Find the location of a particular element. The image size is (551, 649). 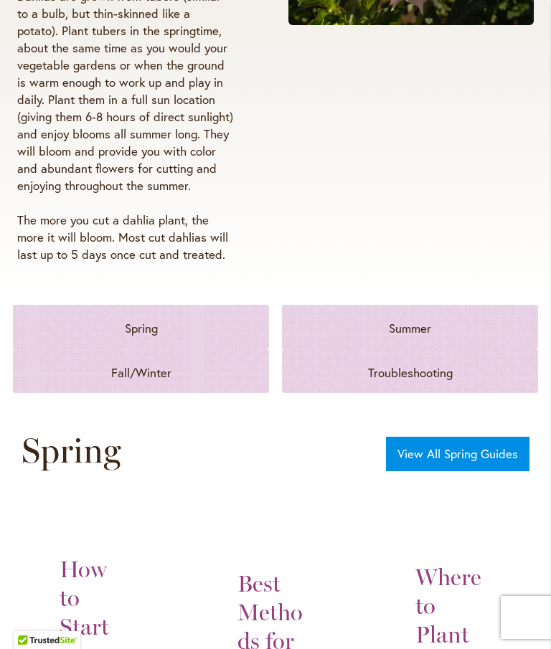

p: The more you cut a dahlia plant, the more it will bloom. Most cut dahlias will last up to 5 days ... is located at coordinates (125, 237).